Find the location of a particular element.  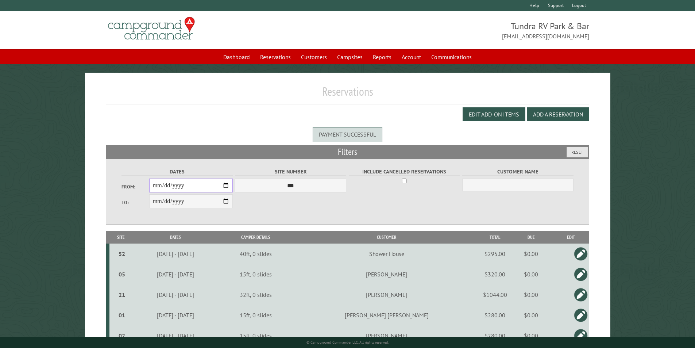

th: Dates is located at coordinates (175, 237).